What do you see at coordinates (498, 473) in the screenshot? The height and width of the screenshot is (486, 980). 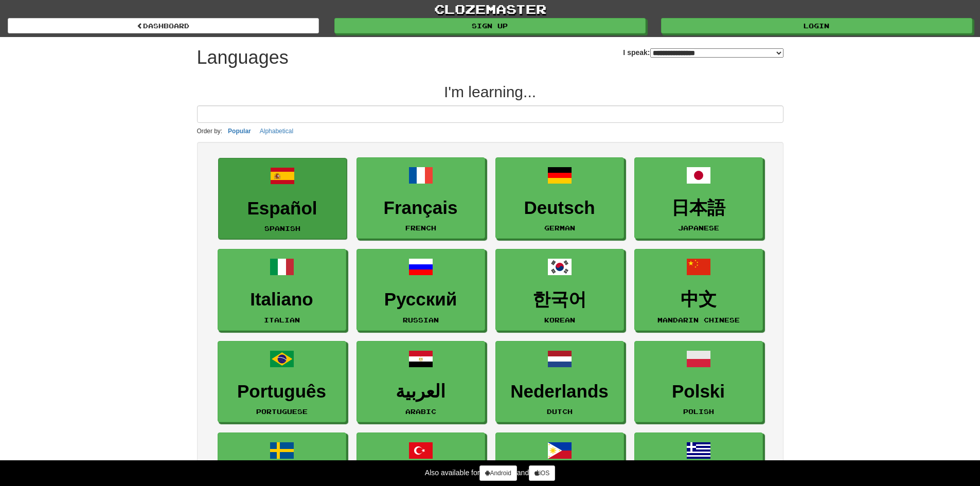 I see `a: Android` at bounding box center [498, 473].